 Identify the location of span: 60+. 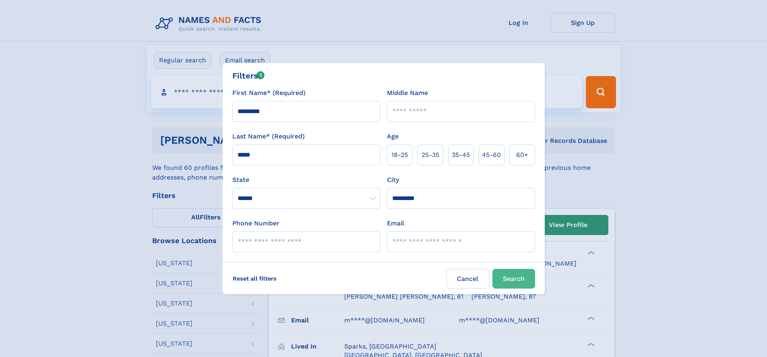
(522, 155).